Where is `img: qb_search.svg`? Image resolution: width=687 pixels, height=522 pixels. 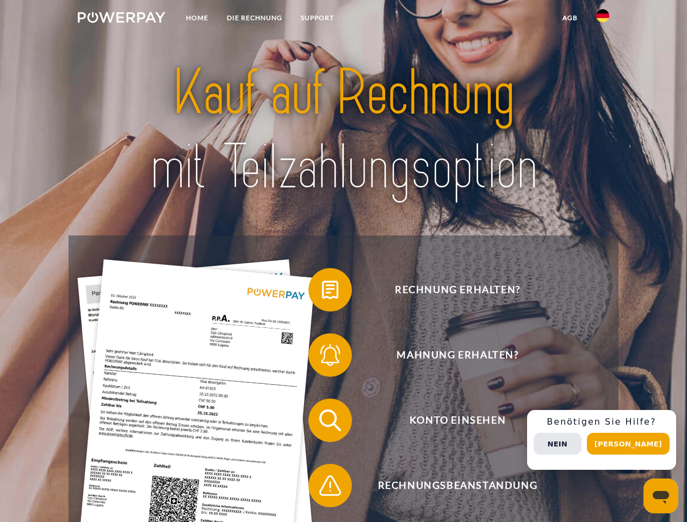
img: qb_search.svg is located at coordinates (330, 421).